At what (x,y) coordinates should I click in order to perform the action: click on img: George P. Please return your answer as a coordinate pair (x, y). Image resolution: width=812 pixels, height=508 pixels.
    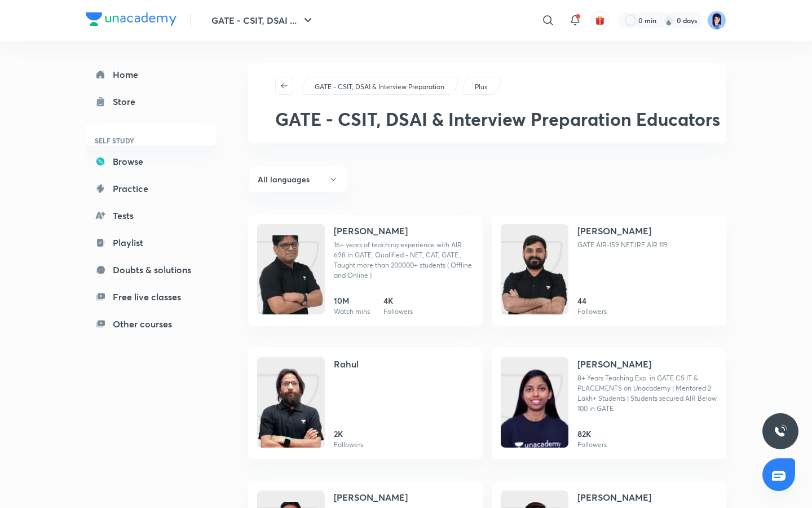
    Looking at the image, I should click on (717, 21).